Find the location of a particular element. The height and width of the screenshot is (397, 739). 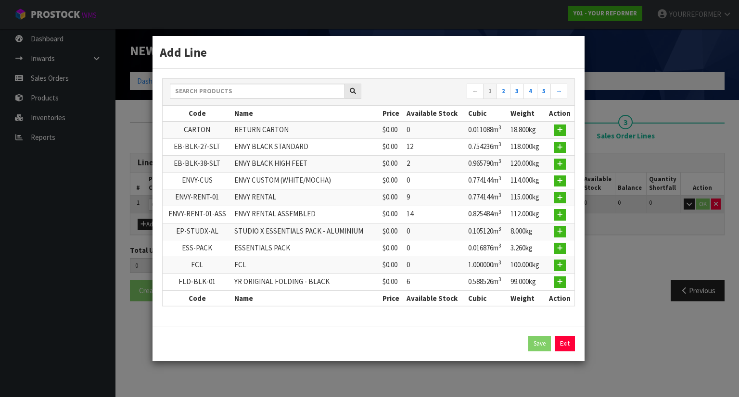

td: 0.965790m is located at coordinates (486, 164).